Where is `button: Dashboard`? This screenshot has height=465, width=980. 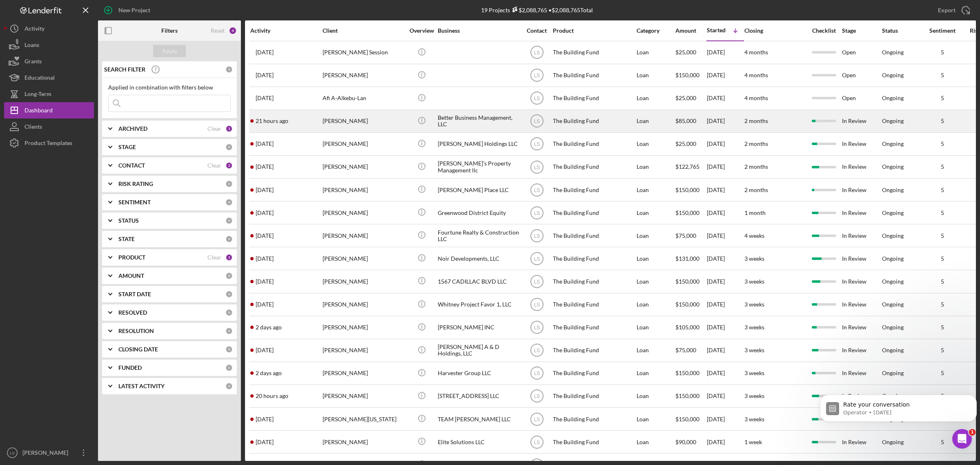
button: Dashboard is located at coordinates (49, 110).